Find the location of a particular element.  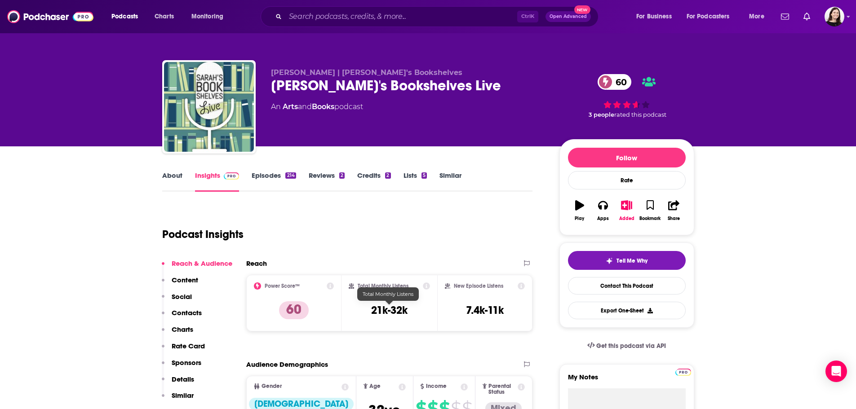

a: Charts is located at coordinates (164, 17).